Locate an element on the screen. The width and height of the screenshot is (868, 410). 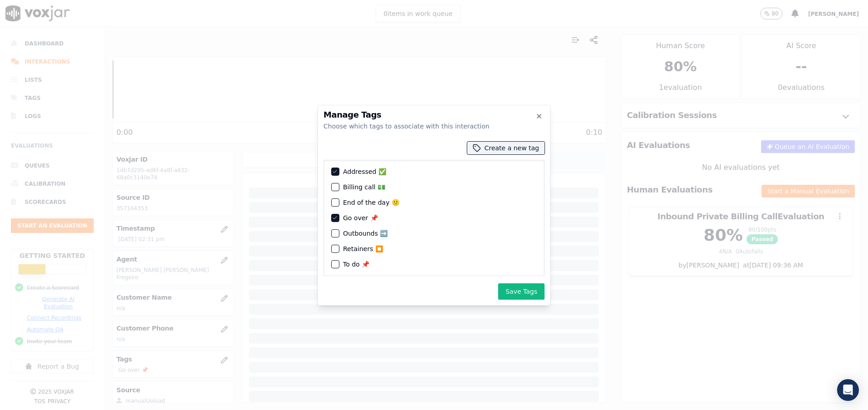
button: Save Tags is located at coordinates (521, 292).